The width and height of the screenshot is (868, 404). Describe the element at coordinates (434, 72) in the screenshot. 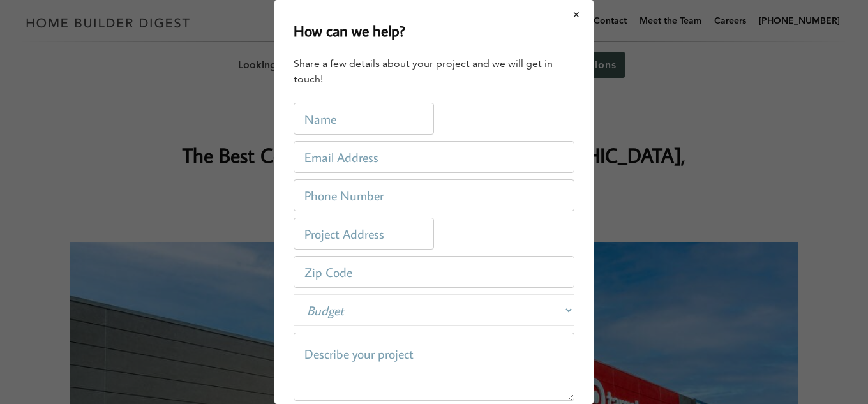

I see `div: Share a few details about your project and we will get in touch!` at that location.